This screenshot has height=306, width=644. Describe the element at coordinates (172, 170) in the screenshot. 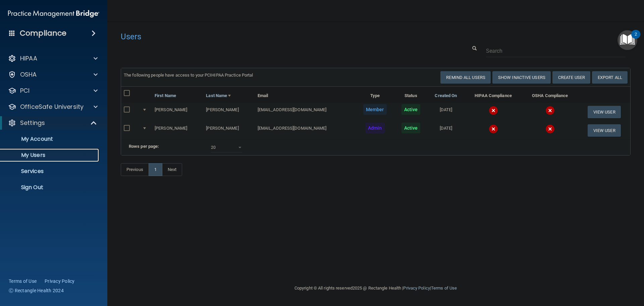

I see `a: Next` at that location.